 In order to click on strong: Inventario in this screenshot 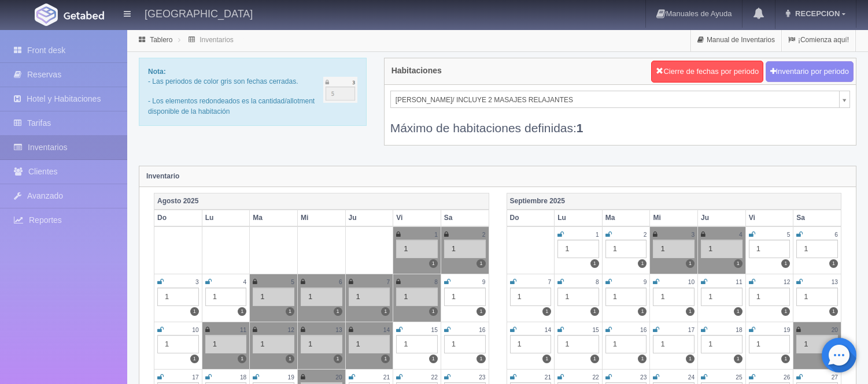, I will do `click(163, 176)`.